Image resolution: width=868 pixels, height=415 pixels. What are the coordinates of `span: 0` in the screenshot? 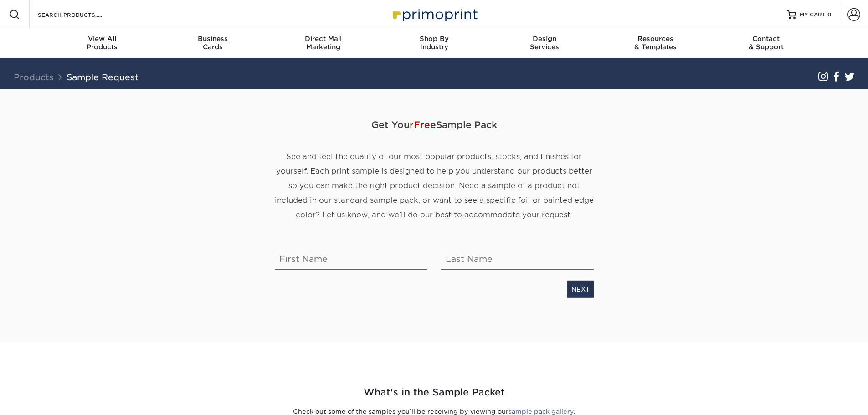 It's located at (830, 15).